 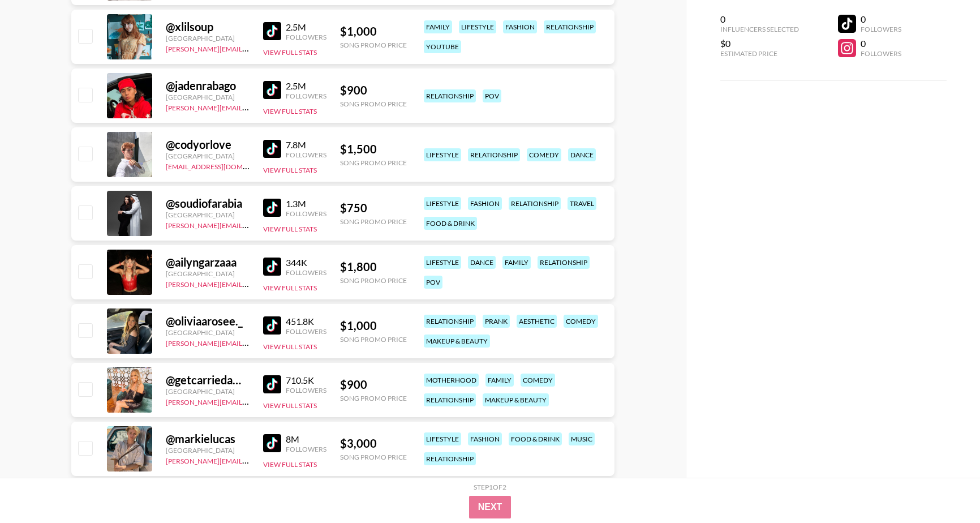 I want to click on div: youtube, so click(x=443, y=46).